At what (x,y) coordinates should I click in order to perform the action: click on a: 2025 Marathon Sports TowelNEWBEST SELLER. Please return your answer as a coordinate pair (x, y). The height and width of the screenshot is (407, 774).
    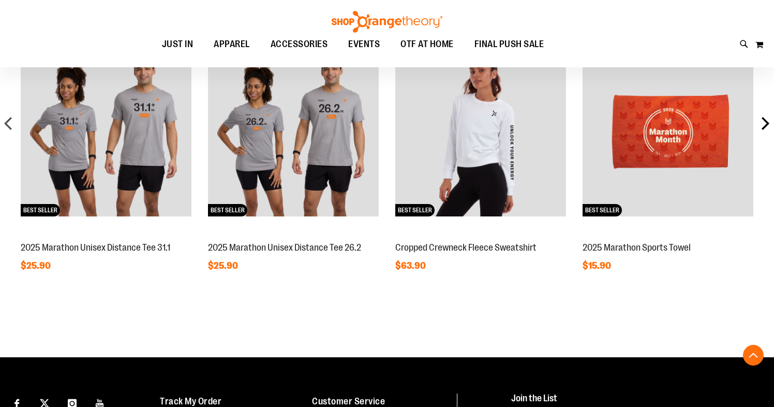
    Looking at the image, I should click on (668, 235).